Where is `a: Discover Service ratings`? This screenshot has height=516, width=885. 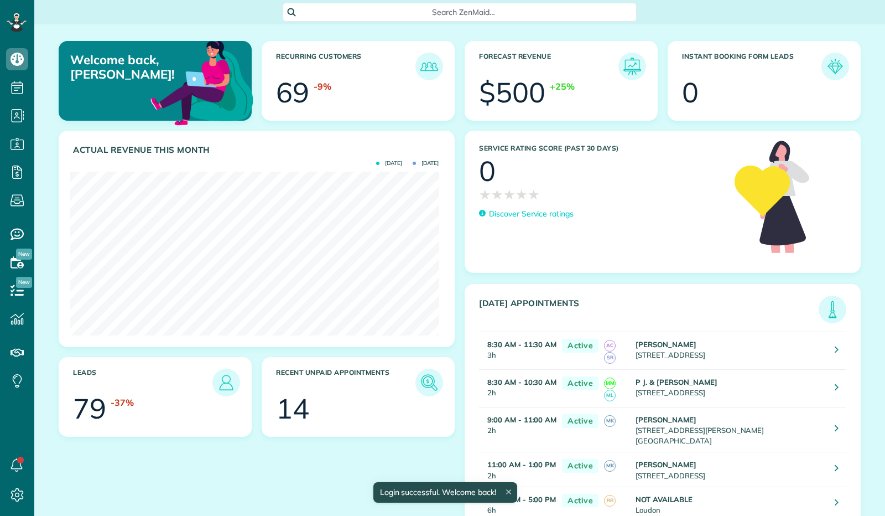
a: Discover Service ratings is located at coordinates (526, 214).